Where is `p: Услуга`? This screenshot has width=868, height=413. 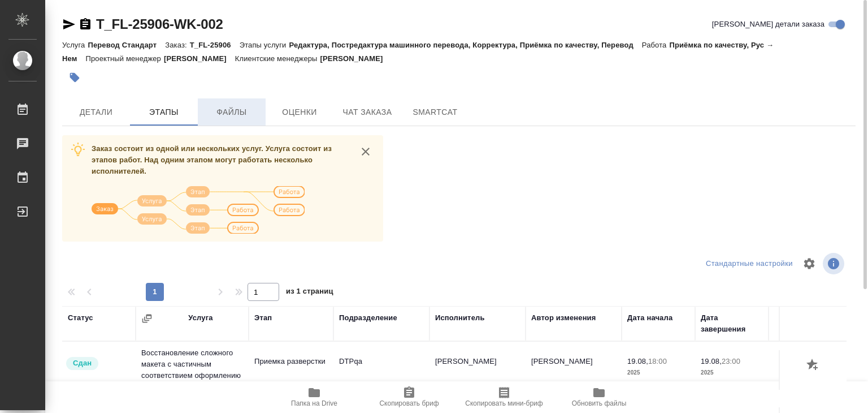 p: Услуга is located at coordinates (74, 45).